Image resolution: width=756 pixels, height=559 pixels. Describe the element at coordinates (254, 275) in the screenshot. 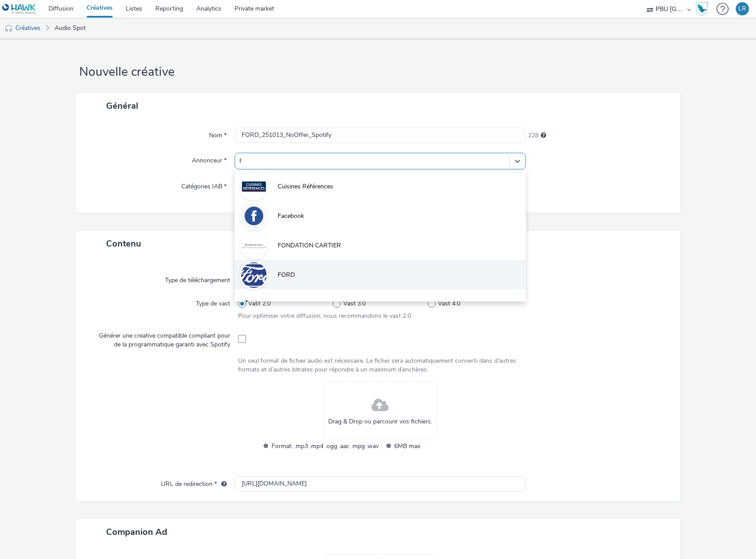

I see `img: FORD` at that location.